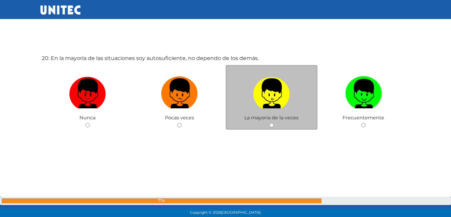 The height and width of the screenshot is (217, 451). Describe the element at coordinates (179, 91) in the screenshot. I see `img: Pocas veces` at that location.